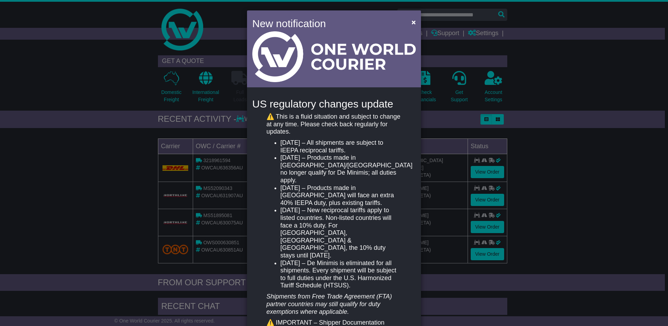  Describe the element at coordinates (334, 57) in the screenshot. I see `img: Light` at that location.